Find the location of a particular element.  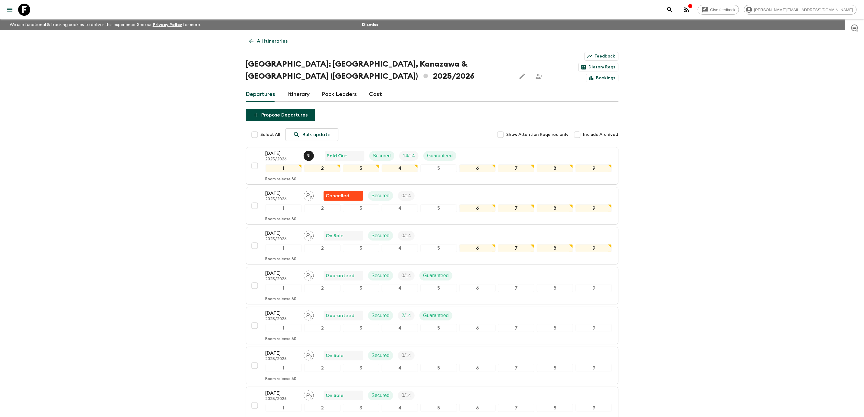

a: Give feedback is located at coordinates (718, 10).